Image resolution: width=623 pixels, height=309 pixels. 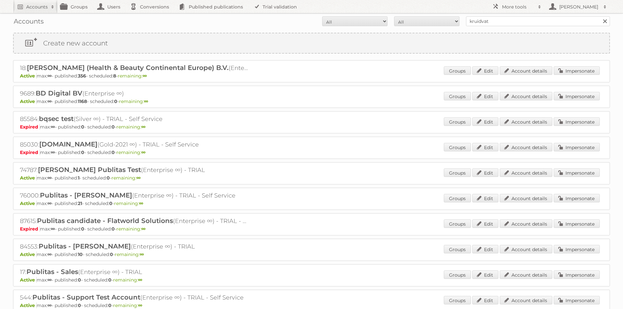 What do you see at coordinates (134, 247) in the screenshot?
I see `h2: 84553: (Enterprise ∞) - TRIAL` at bounding box center [134, 247].